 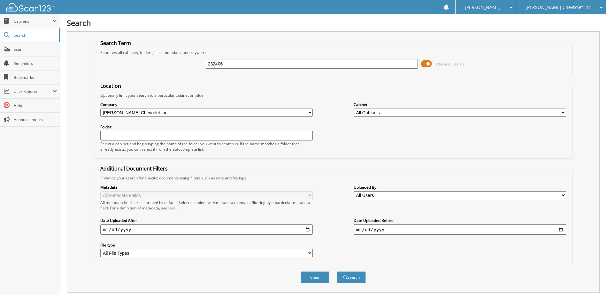 What do you see at coordinates (333, 52) in the screenshot?
I see `div: Searches all cabinets, folders, files, metadata, and keywords` at bounding box center [333, 52].